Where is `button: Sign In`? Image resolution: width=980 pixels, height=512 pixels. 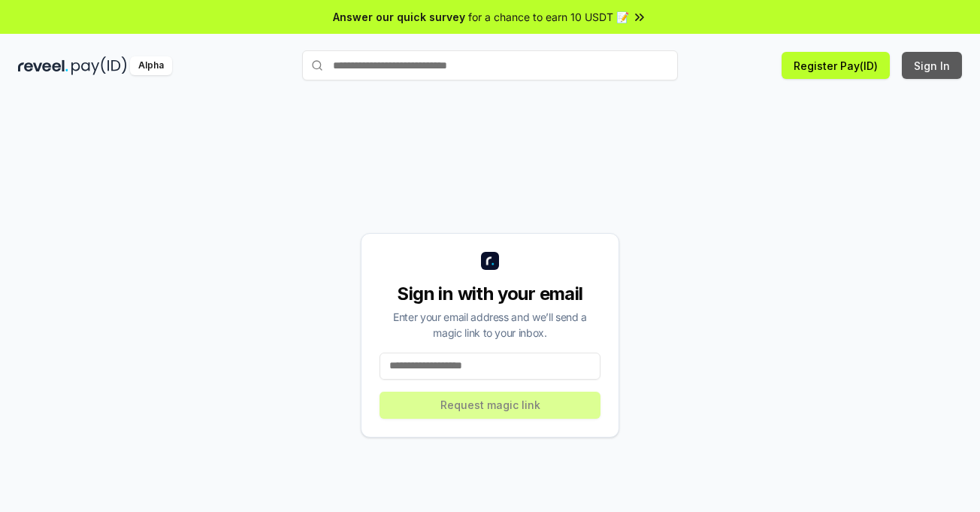
button: Sign In is located at coordinates (932, 65).